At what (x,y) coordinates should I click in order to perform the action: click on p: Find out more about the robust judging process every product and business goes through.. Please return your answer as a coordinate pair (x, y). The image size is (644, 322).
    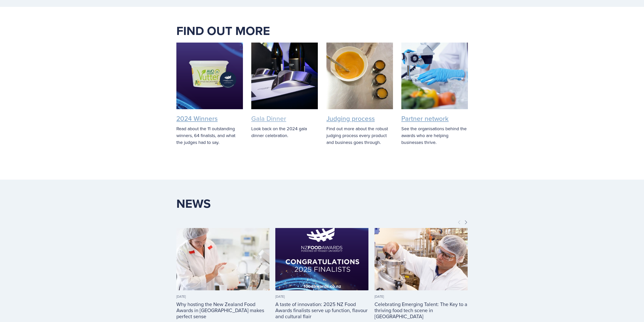
    Looking at the image, I should click on (360, 135).